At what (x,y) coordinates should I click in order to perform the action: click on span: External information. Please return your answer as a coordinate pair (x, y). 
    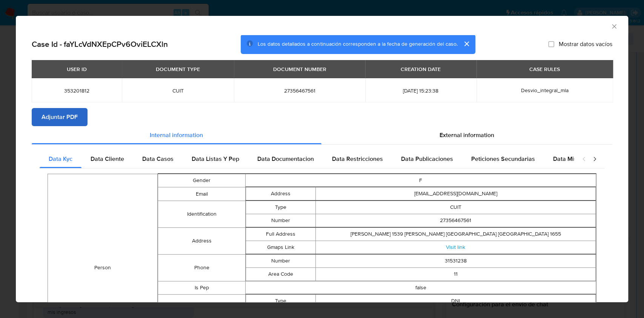
    Looking at the image, I should click on (467, 135).